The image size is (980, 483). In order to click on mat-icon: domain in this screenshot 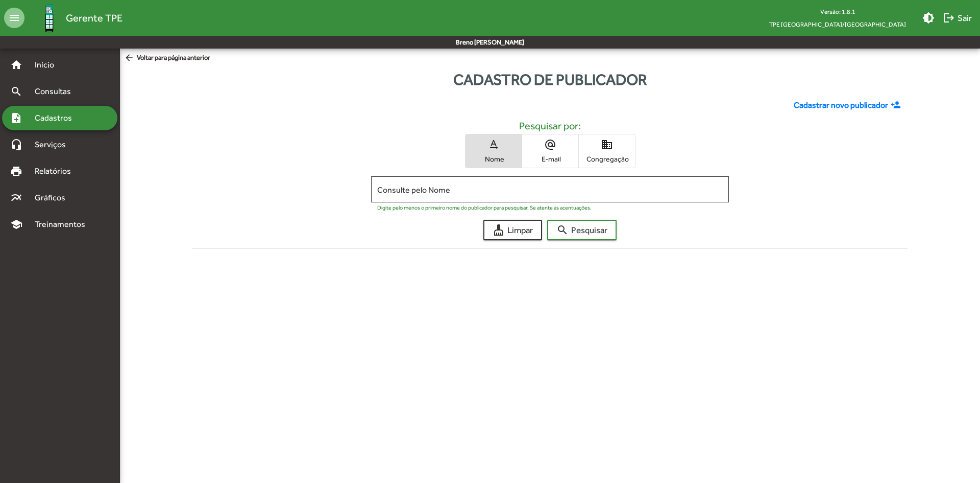, I will do `click(607, 144)`.